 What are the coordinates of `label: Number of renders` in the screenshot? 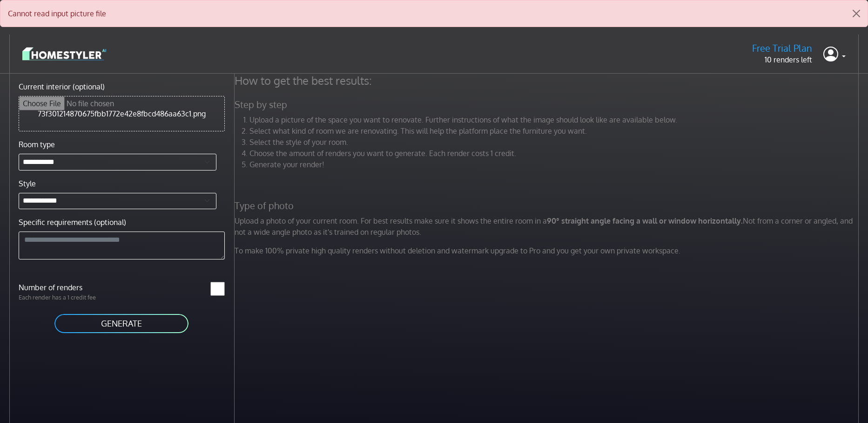 It's located at (67, 287).